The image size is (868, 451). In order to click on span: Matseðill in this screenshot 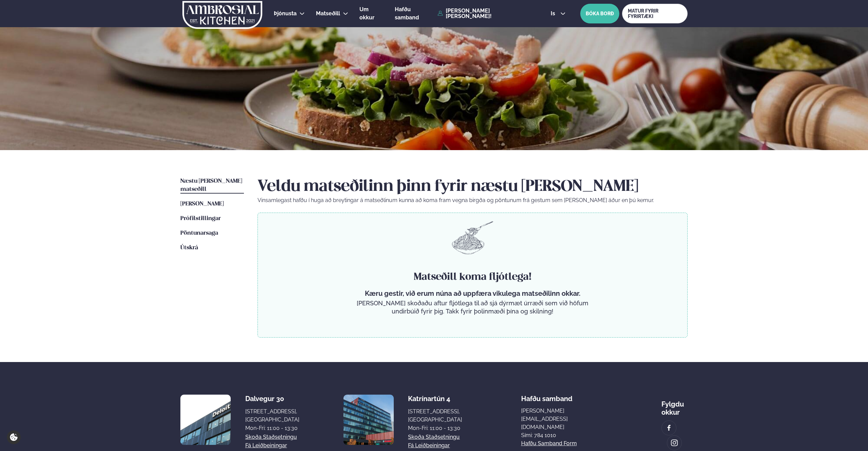, I will do `click(328, 13)`.